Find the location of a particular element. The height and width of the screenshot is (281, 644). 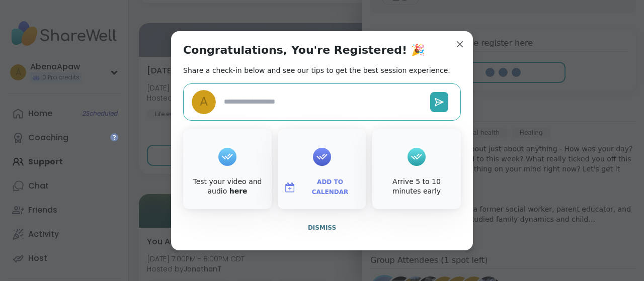

button: Dismiss is located at coordinates (322, 228).